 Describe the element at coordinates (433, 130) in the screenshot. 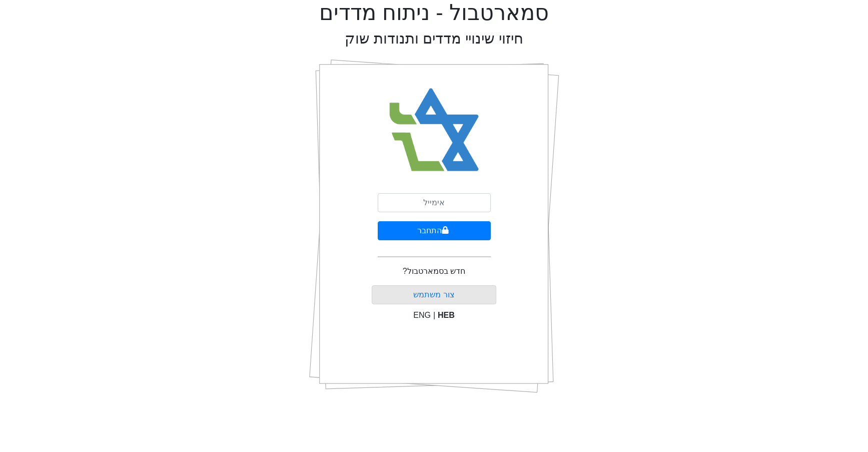

I see `img: Smart Bull` at that location.